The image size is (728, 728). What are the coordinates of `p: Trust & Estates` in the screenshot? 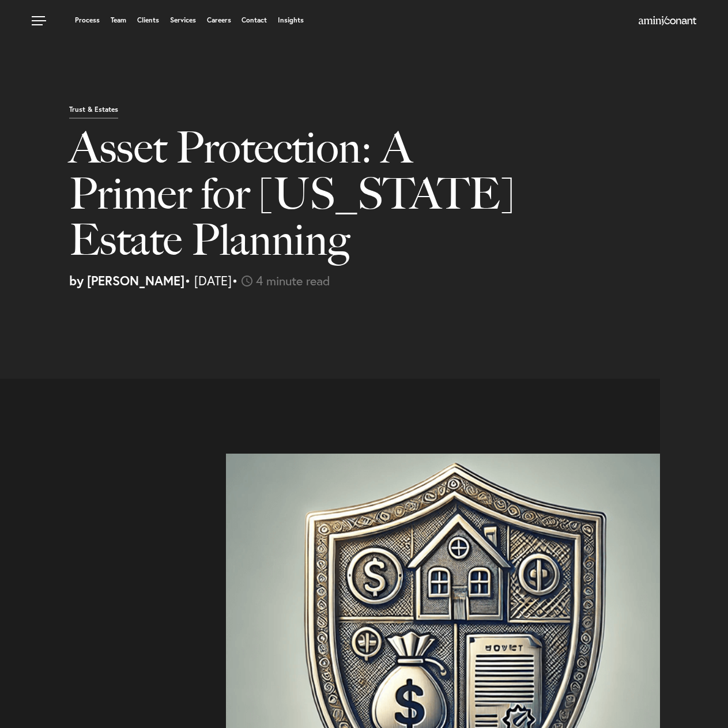 It's located at (93, 112).